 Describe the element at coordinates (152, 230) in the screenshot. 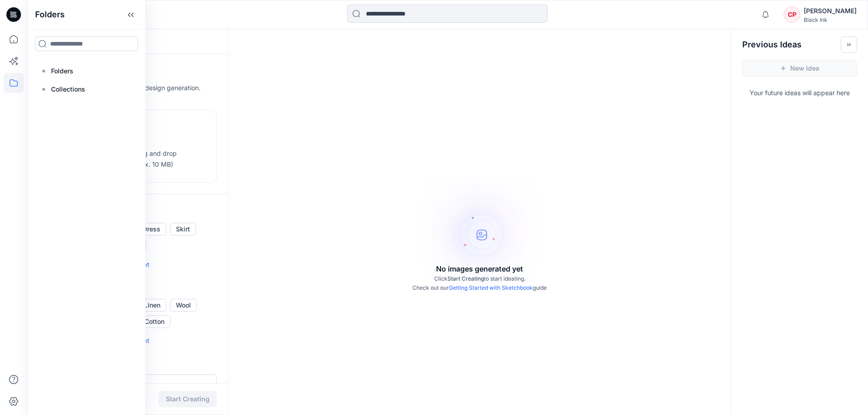

I see `button: Dress` at that location.